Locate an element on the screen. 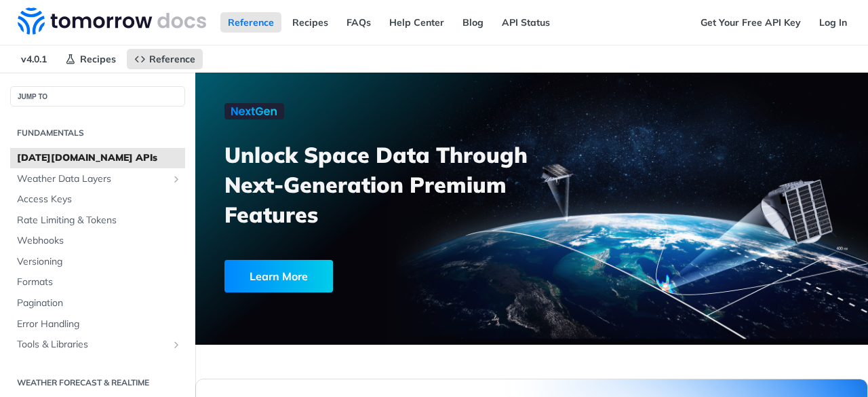 The height and width of the screenshot is (397, 868). span: Rate Limiting & Tokens is located at coordinates (99, 221).